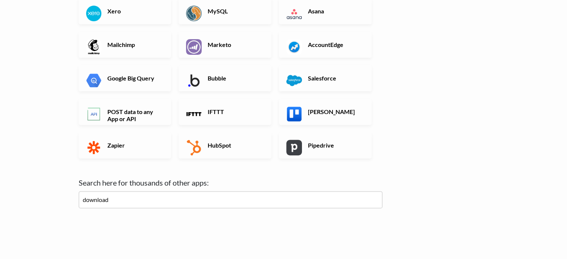 The width and height of the screenshot is (567, 259). What do you see at coordinates (294, 81) in the screenshot?
I see `img: Salesforce App & API` at bounding box center [294, 81].